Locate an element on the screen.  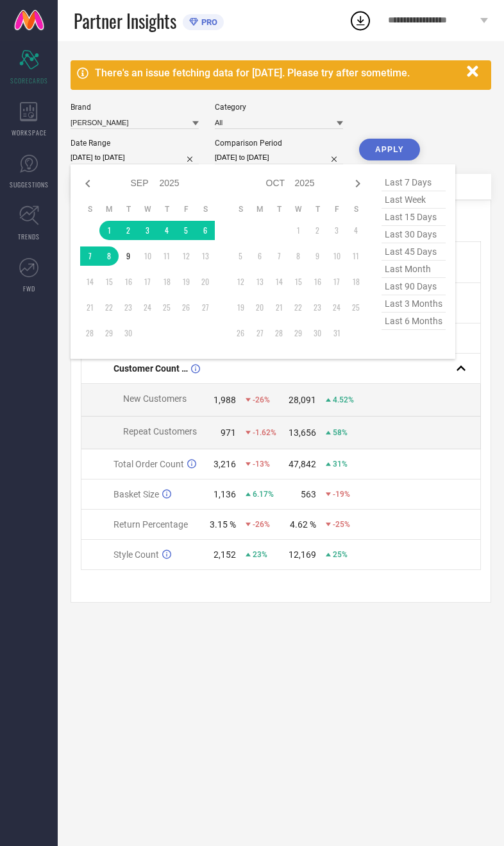
th: Tuesday is located at coordinates (128, 209).